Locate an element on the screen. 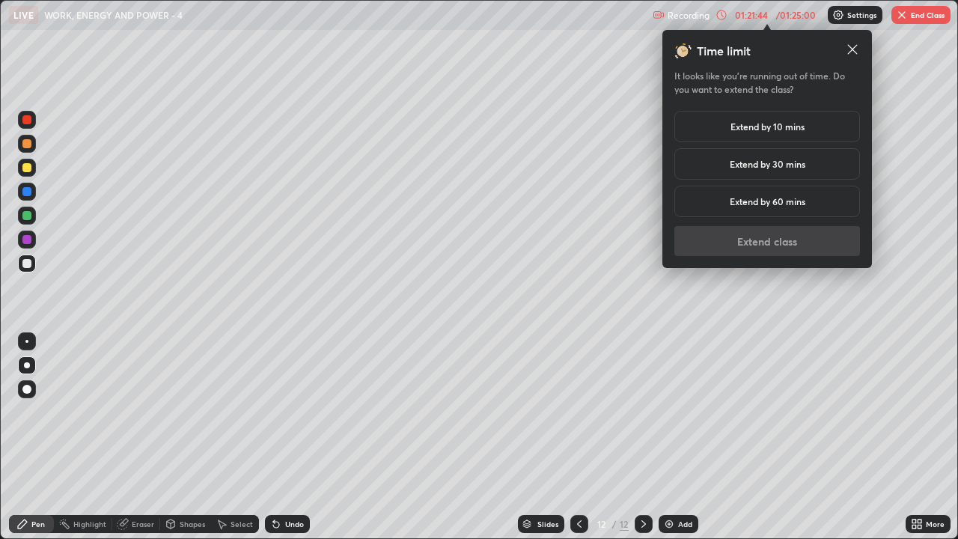 The image size is (958, 539). div: Pen is located at coordinates (38, 524).